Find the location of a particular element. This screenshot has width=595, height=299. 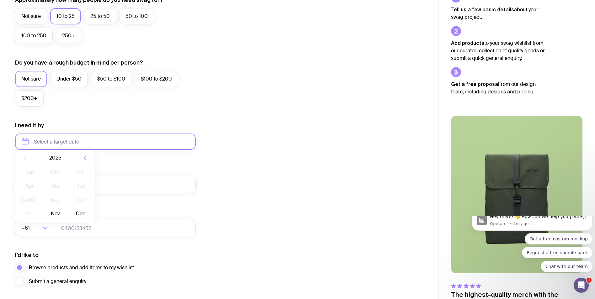

span: 1 is located at coordinates (589, 280).